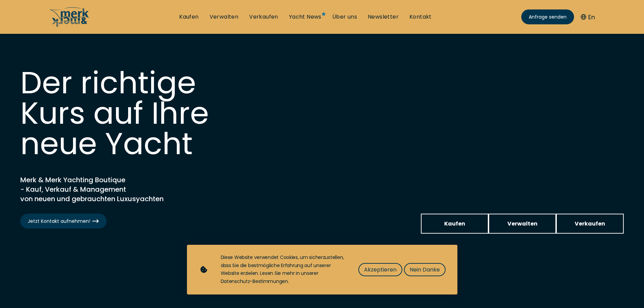  What do you see at coordinates (64, 222) in the screenshot?
I see `span: Jetzt Kontakt aufnehmen!` at bounding box center [64, 222].